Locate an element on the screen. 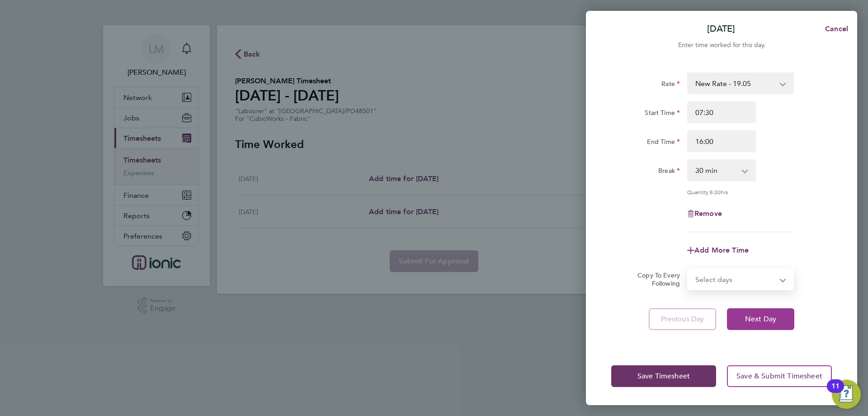 The width and height of the screenshot is (868, 416). span: Save Timesheet is located at coordinates (664, 376).